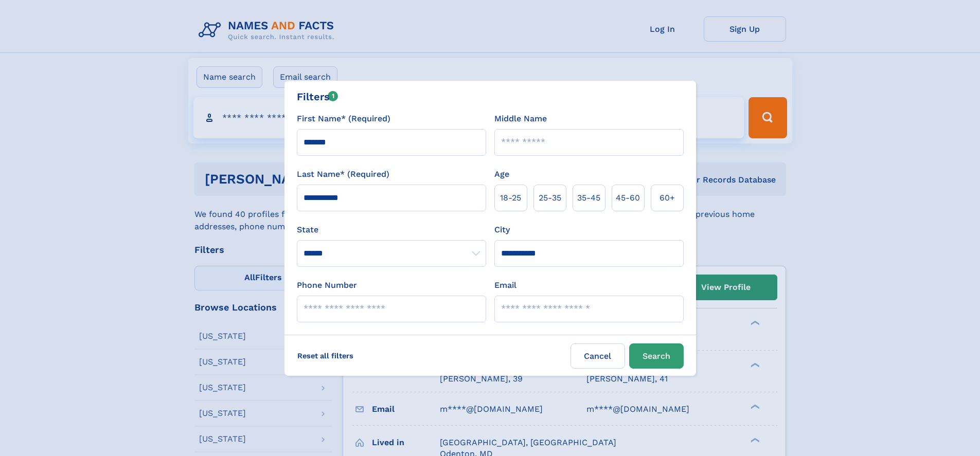 The width and height of the screenshot is (980, 456). What do you see at coordinates (668, 198) in the screenshot?
I see `span: 60+` at bounding box center [668, 198].